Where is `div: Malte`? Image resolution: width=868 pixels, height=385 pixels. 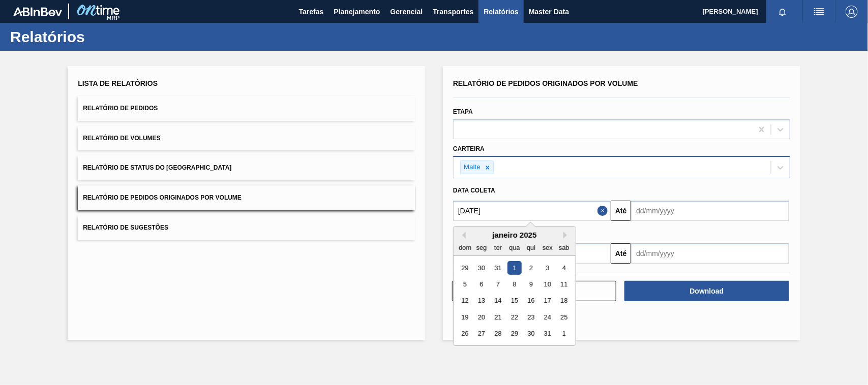 div: Malte is located at coordinates (472, 167).